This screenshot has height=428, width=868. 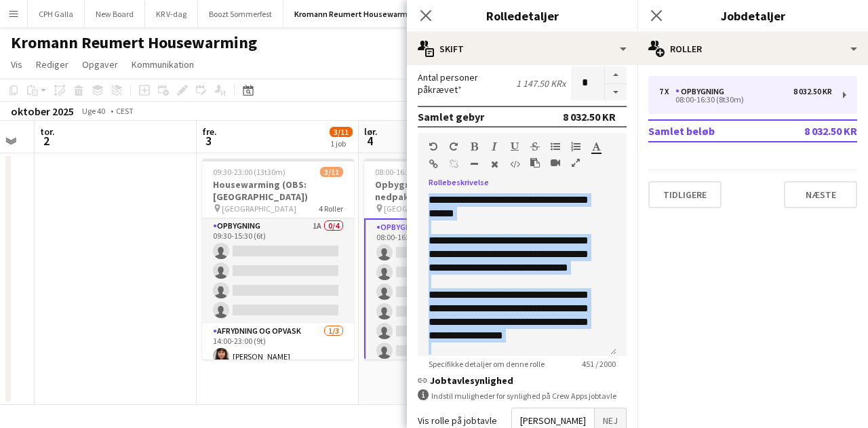 What do you see at coordinates (541, 84) in the screenshot?
I see `div: 1 147.50 KR x` at bounding box center [541, 84].